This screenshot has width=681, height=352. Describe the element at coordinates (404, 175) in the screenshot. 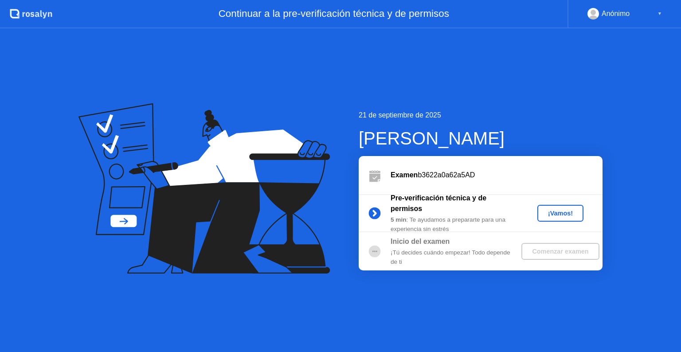

I see `b: Examen` at that location.